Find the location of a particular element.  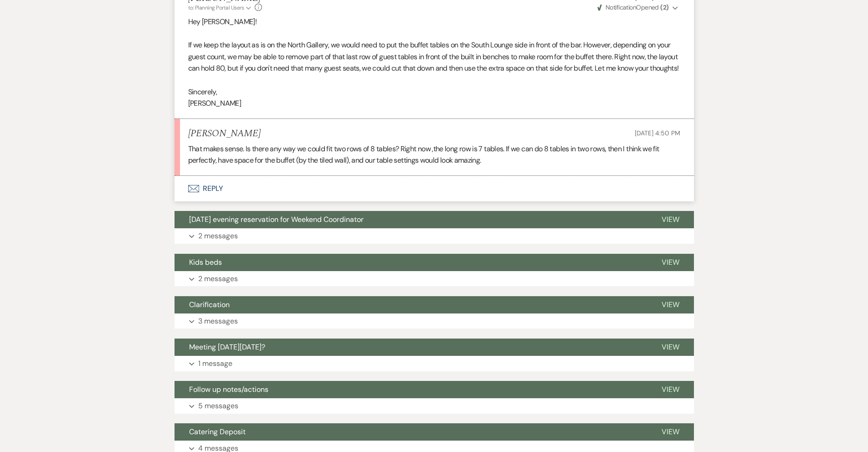

span: Notification is located at coordinates (621, 7).